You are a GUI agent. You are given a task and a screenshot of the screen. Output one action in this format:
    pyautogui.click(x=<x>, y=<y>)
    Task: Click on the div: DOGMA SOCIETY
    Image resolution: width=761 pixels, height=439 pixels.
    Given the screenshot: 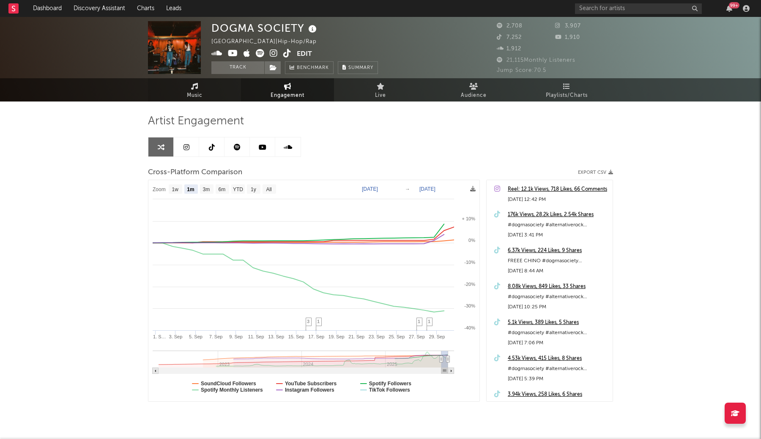 What is the action you would take?
    pyautogui.click(x=265, y=28)
    